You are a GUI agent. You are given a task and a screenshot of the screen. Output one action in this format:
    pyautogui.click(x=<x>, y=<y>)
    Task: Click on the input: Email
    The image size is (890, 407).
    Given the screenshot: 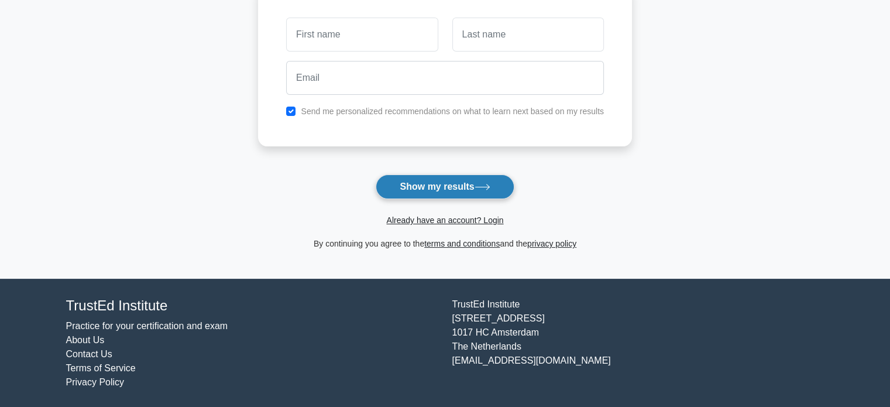 What is the action you would take?
    pyautogui.click(x=445, y=78)
    